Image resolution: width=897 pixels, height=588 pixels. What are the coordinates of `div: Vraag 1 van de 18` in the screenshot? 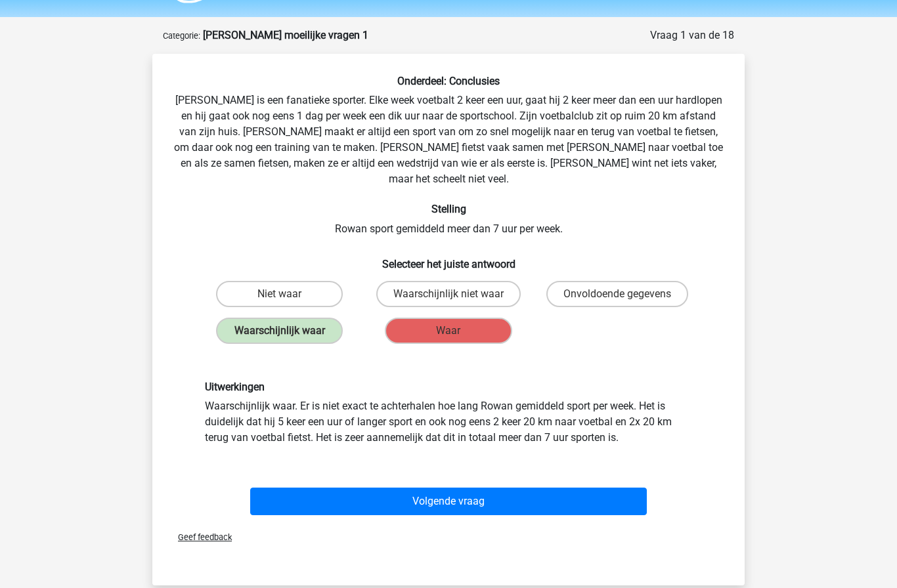 It's located at (692, 35).